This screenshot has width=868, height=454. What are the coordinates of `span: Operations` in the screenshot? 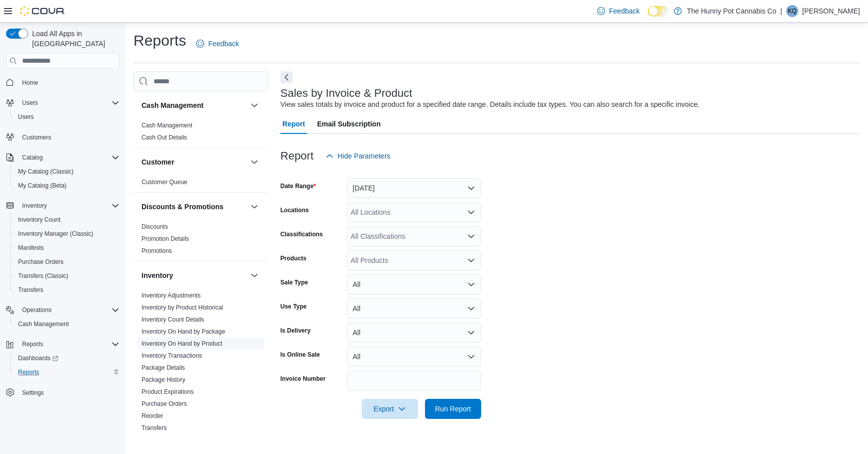 It's located at (69, 310).